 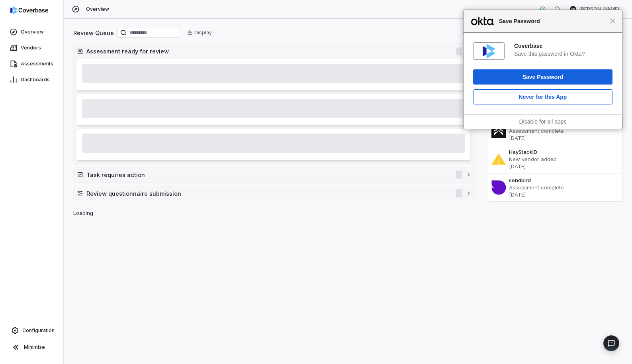 What do you see at coordinates (563, 46) in the screenshot?
I see `div: Coverbase` at bounding box center [563, 46].